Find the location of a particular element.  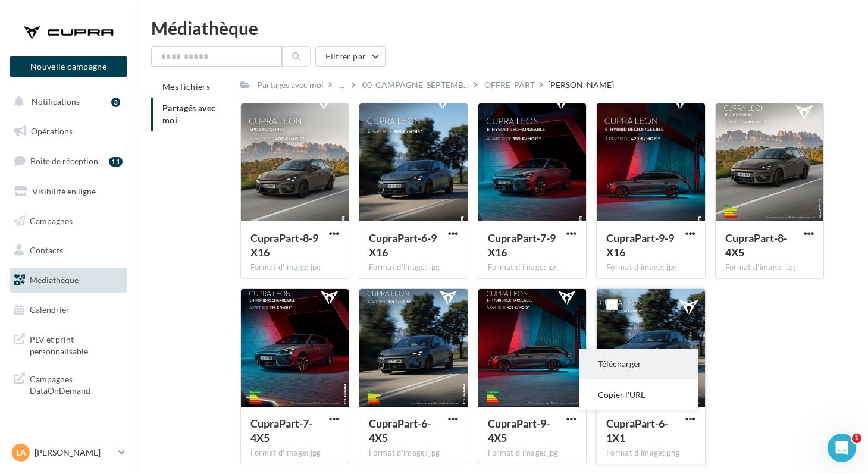

span: Médiathèque is located at coordinates (54, 279).